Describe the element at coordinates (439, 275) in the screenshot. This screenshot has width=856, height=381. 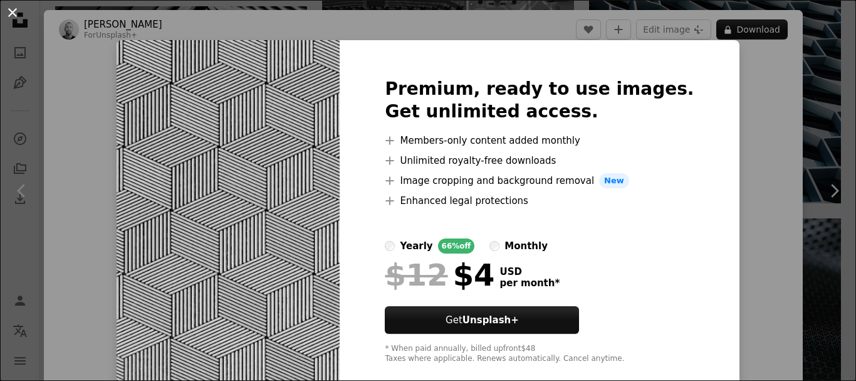
I see `div: $4` at that location.